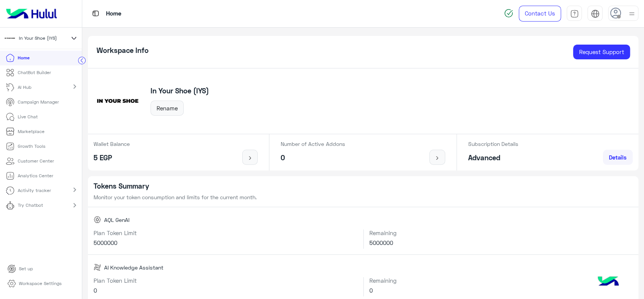  I want to click on h5: 5 EGP, so click(112, 158).